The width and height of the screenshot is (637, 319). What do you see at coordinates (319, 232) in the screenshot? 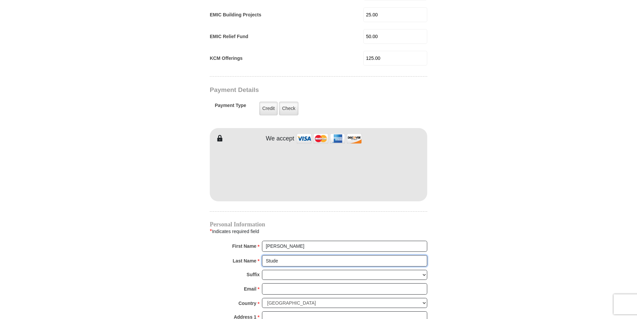
I see `div: Indicates required field` at bounding box center [319, 232].